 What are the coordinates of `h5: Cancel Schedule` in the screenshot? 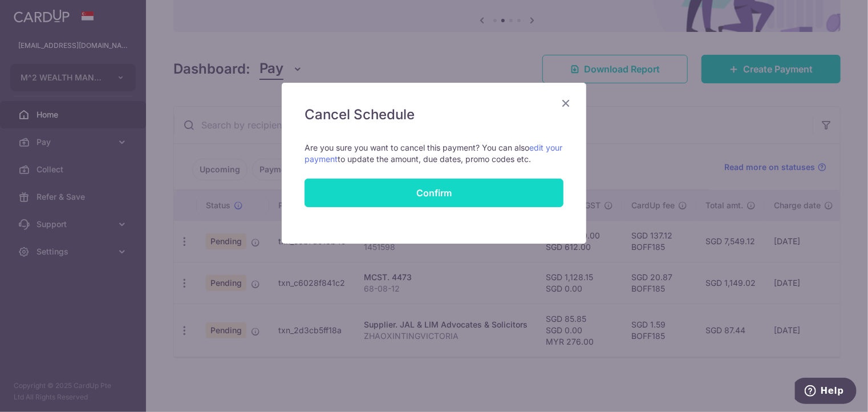 It's located at (434, 114).